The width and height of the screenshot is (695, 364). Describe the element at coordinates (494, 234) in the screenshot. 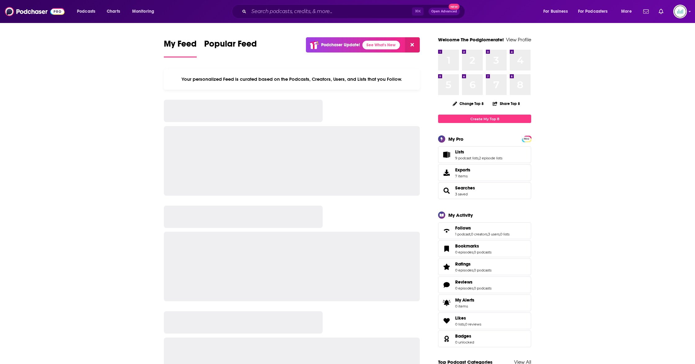

I see `a: 3 users` at that location.